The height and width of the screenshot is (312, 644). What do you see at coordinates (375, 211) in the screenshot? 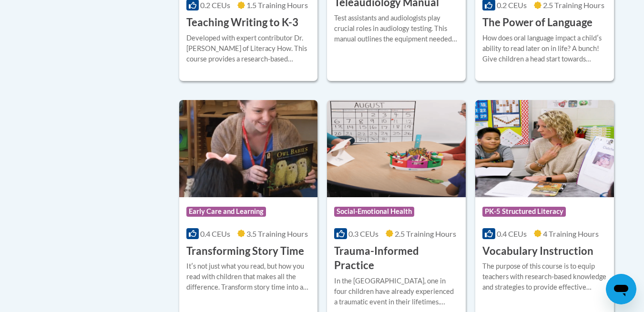
I see `span: Social-Emotional Health` at bounding box center [375, 211].